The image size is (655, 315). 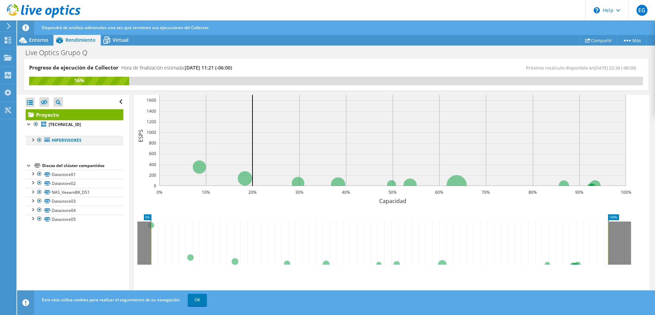 What do you see at coordinates (532, 192) in the screenshot?
I see `text: 80%` at bounding box center [532, 192].